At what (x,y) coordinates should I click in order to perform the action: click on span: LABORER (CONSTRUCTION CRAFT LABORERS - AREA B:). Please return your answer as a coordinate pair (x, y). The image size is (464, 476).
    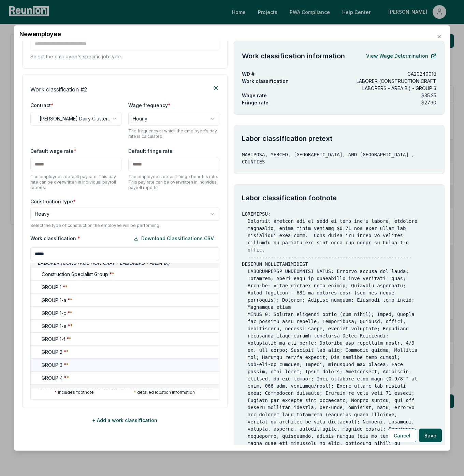
    Looking at the image, I should click on (103, 263).